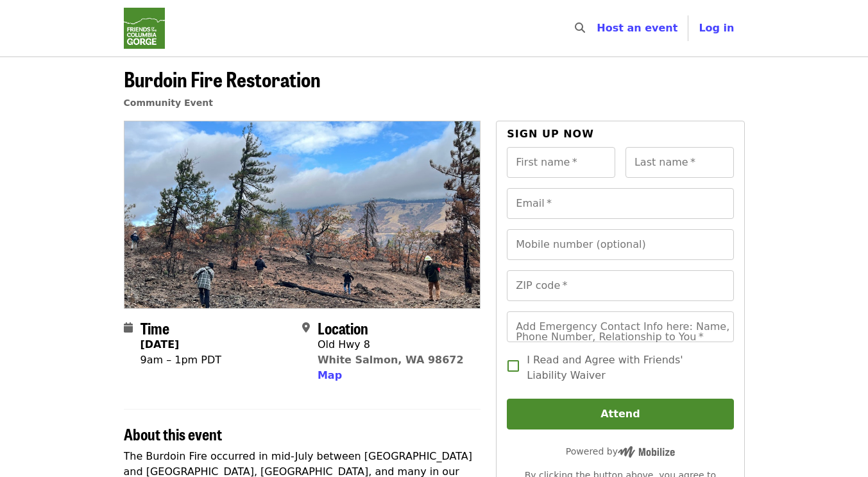  What do you see at coordinates (144, 28) in the screenshot?
I see `img: Friends Of The Columbia Gorge - Home` at bounding box center [144, 28].